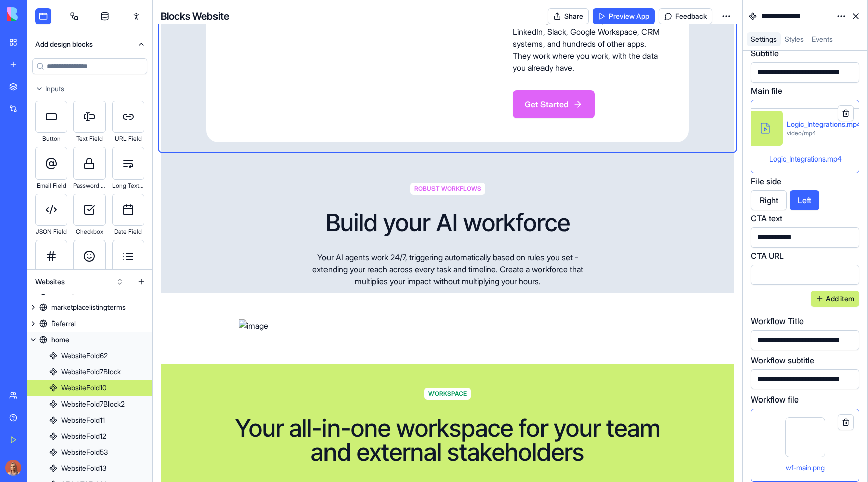  Describe the element at coordinates (128, 231) in the screenshot. I see `div: Date Field` at that location.